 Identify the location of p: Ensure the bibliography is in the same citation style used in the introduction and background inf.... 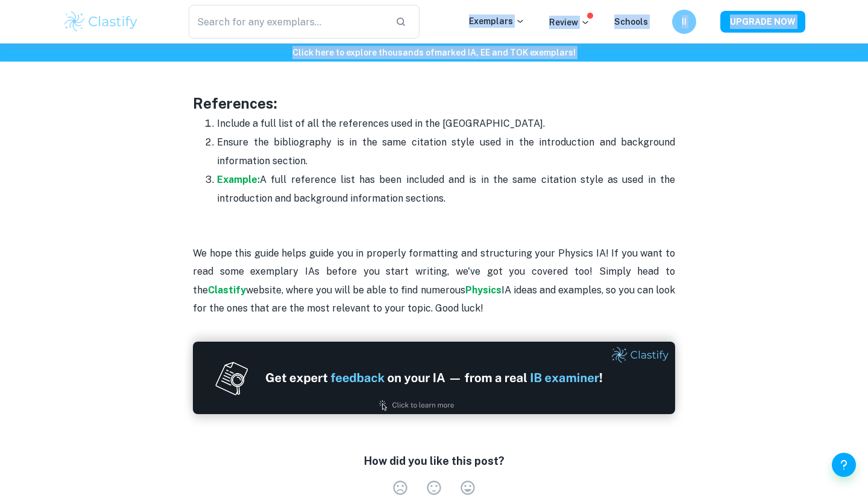
(446, 152).